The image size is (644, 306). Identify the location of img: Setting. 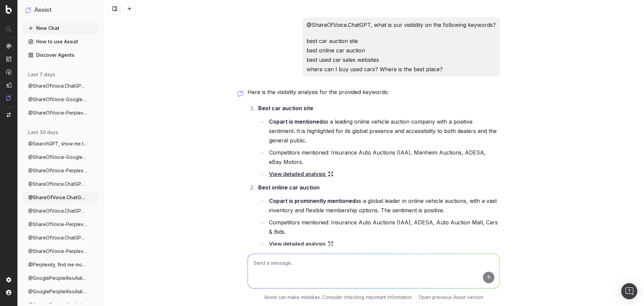
(8, 280).